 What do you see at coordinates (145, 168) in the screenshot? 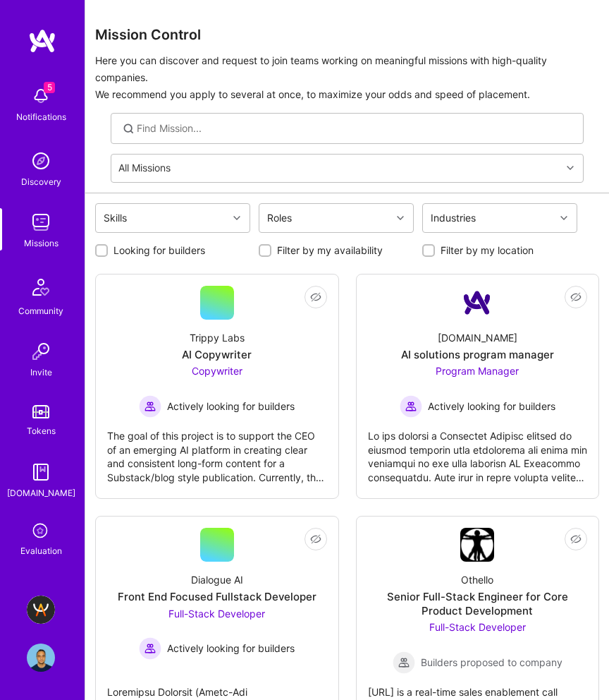
I see `div: All Missions` at bounding box center [145, 168].